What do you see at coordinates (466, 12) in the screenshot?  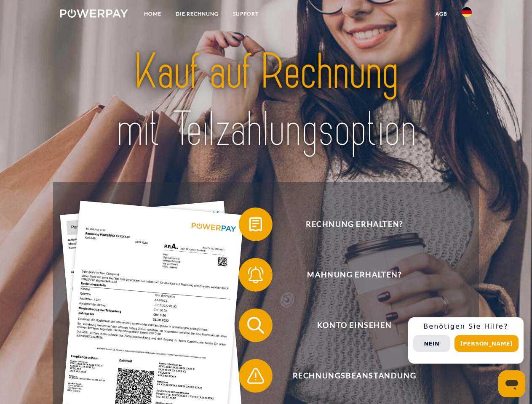 I see `img: de` at bounding box center [466, 12].